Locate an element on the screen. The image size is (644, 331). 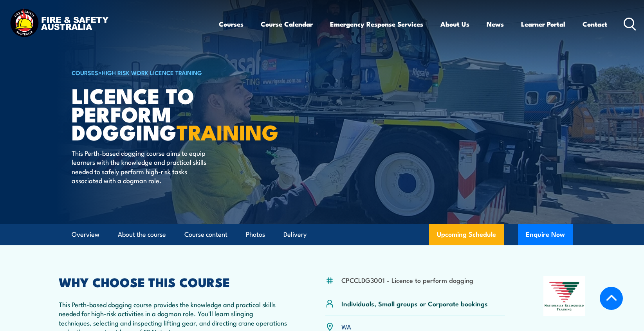
a: About the course is located at coordinates (142, 234).